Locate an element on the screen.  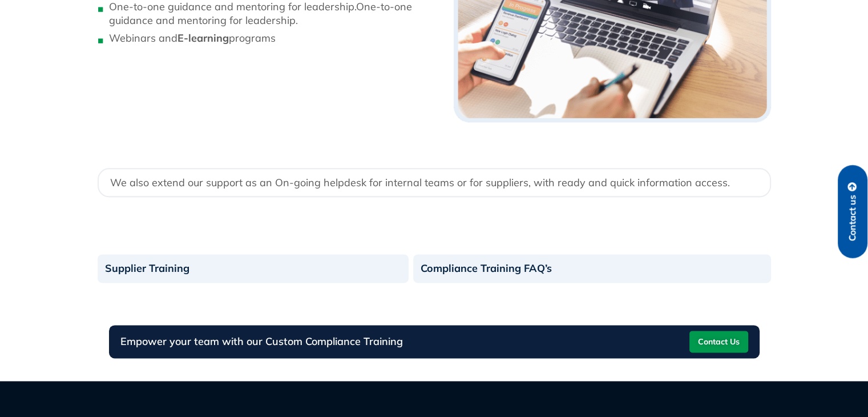
a: Contact us is located at coordinates (853, 211).